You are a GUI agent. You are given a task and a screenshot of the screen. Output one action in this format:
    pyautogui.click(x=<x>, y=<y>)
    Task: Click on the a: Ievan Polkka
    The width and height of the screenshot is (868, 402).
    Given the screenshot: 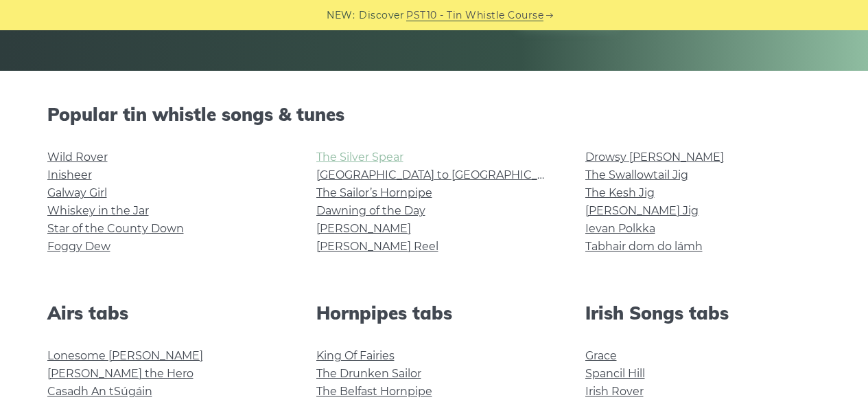 What is the action you would take?
    pyautogui.click(x=620, y=228)
    